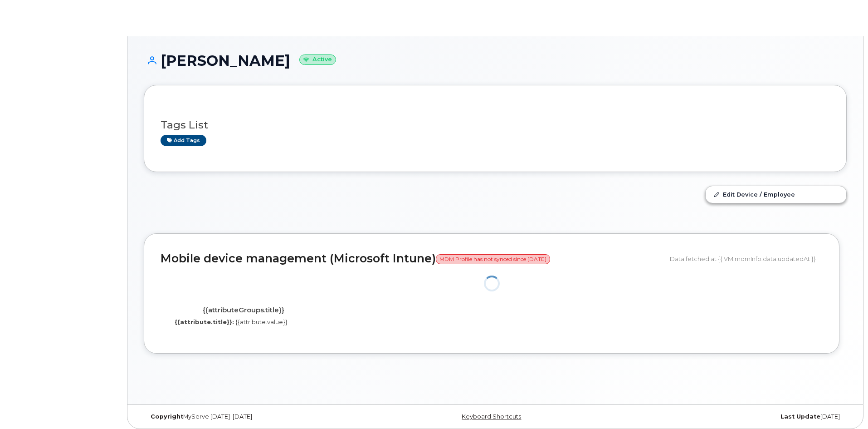  Describe the element at coordinates (412, 259) in the screenshot. I see `h2: Mobile device management (Microsoft Intune)` at that location.